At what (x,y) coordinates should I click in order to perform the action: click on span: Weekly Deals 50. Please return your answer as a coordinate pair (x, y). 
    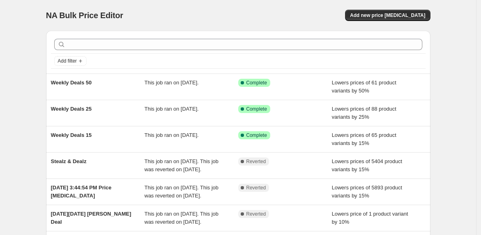
    Looking at the image, I should click on (71, 82).